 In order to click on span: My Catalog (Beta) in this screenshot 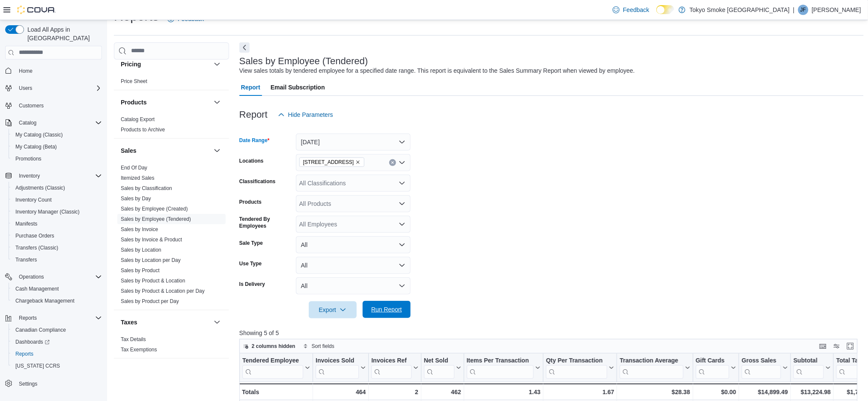, I will do `click(36, 147)`.